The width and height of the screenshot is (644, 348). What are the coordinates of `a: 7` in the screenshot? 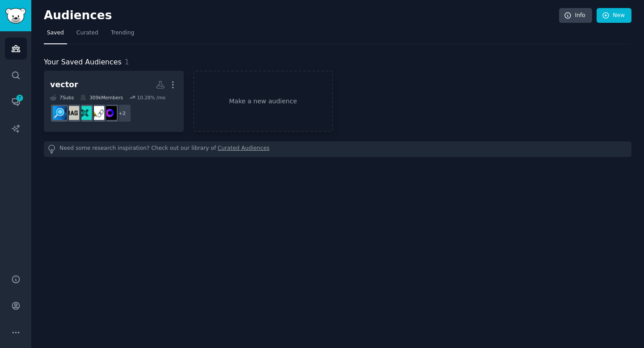 It's located at (16, 102).